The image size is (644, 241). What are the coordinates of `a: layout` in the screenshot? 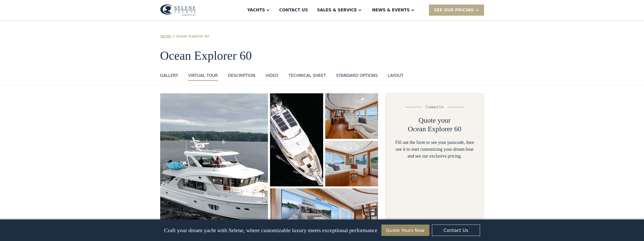 It's located at (396, 77).